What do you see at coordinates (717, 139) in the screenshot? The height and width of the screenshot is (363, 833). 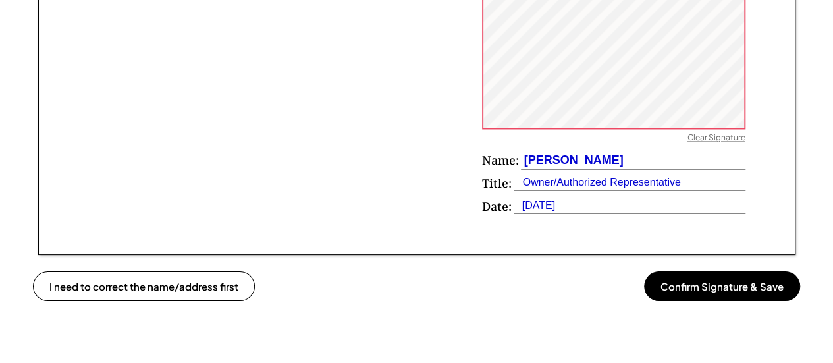 I see `div: Clear Signature` at bounding box center [717, 139].